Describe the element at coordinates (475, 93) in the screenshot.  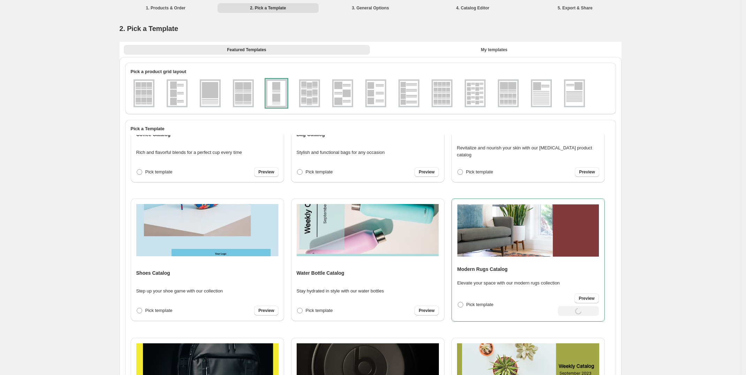
I see `img: g2x5v1` at that location.